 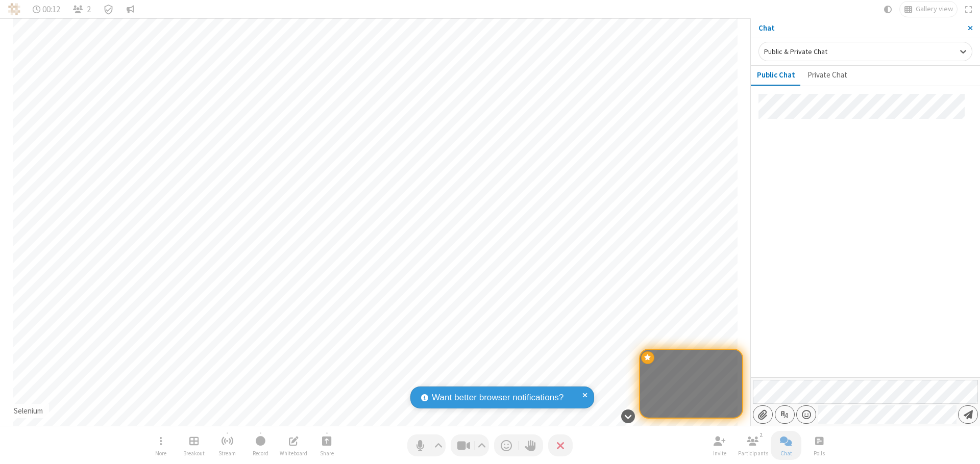 I want to click on button: Start streaming, so click(x=227, y=445).